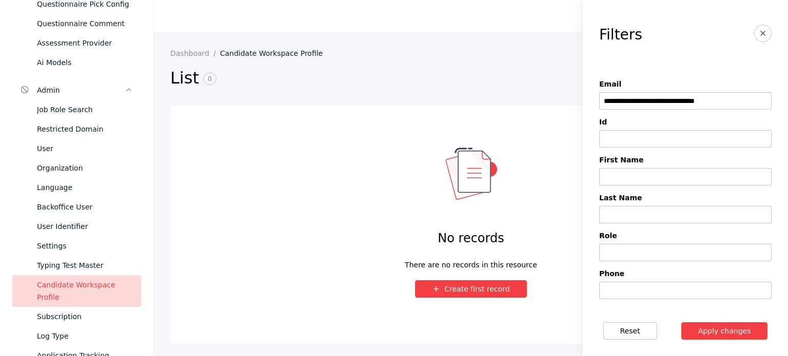  Describe the element at coordinates (76, 317) in the screenshot. I see `a: Subscription` at that location.